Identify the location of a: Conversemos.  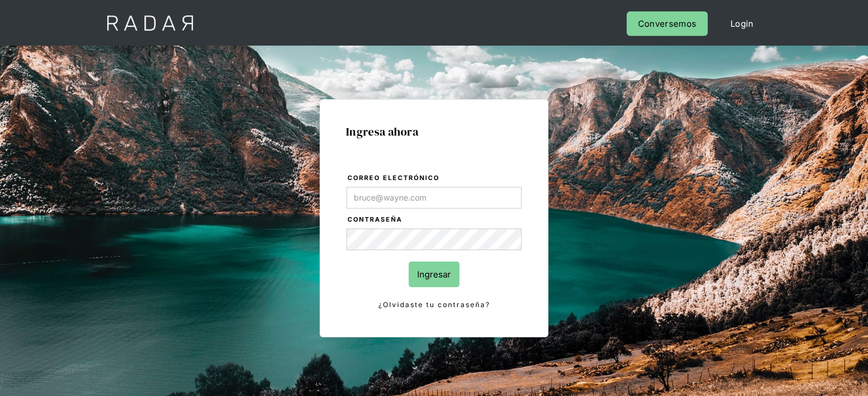
(667, 23).